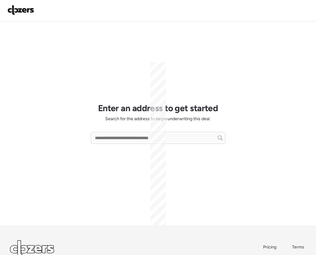  I want to click on a: Pricing, so click(270, 247).